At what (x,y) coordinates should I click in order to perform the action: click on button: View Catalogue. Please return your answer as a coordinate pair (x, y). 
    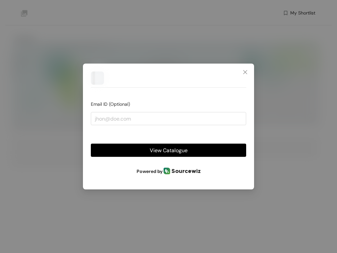
    Looking at the image, I should click on (169, 150).